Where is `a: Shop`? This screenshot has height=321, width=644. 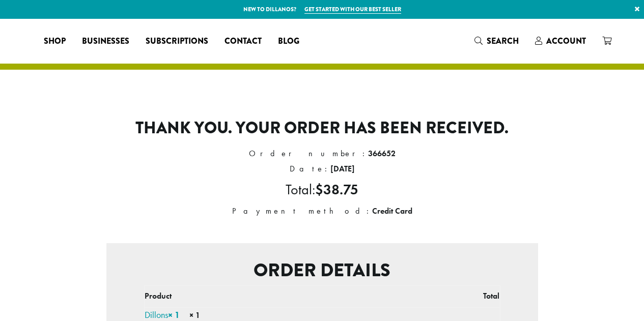
a: Shop is located at coordinates (54, 41).